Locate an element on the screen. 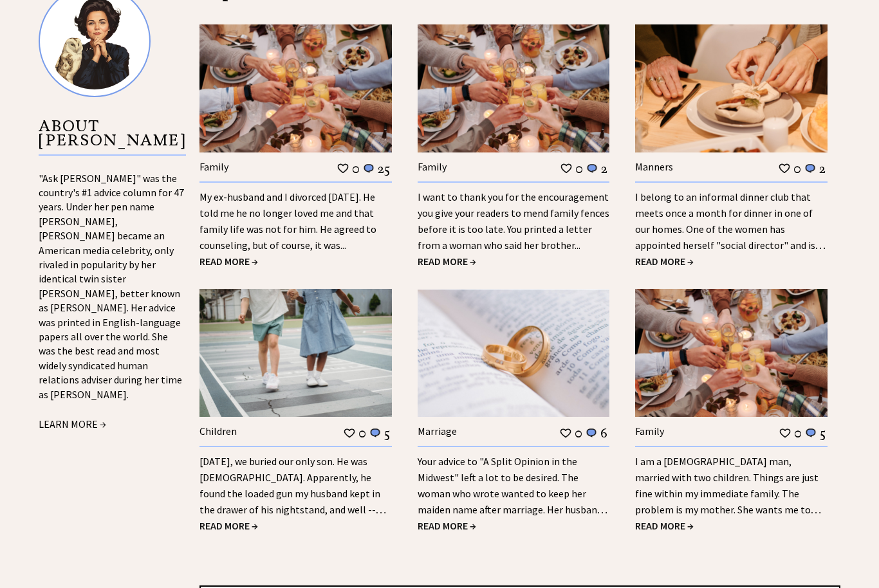 This screenshot has width=879, height=588. td: 6 is located at coordinates (604, 434).